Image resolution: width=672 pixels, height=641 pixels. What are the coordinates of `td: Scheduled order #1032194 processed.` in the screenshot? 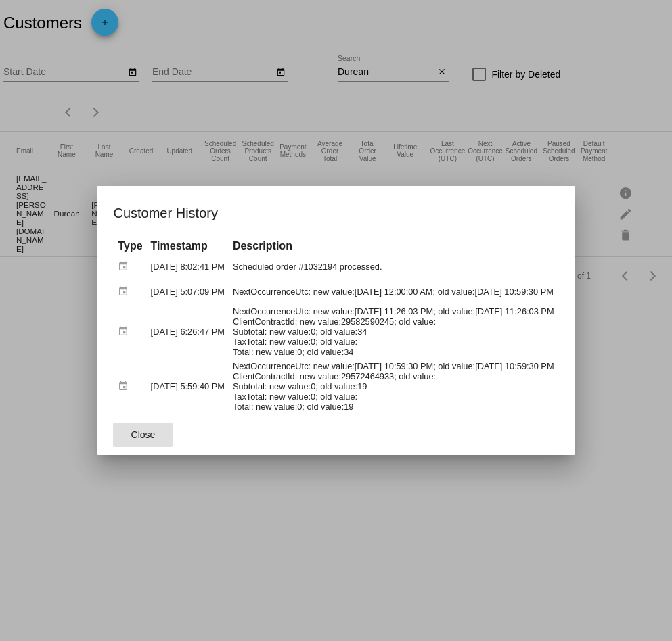 It's located at (394, 267).